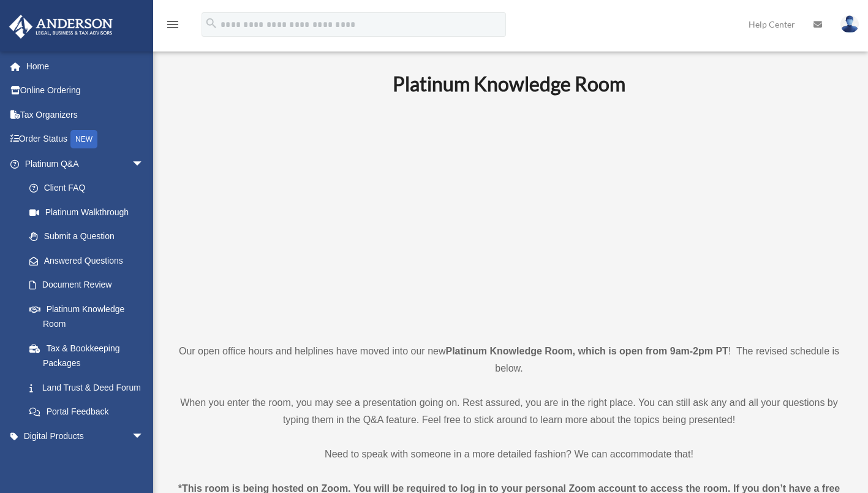 The height and width of the screenshot is (493, 868). I want to click on p: Our open office hours and helplines have moved into our new ! The revised schedule is below., so click(509, 360).